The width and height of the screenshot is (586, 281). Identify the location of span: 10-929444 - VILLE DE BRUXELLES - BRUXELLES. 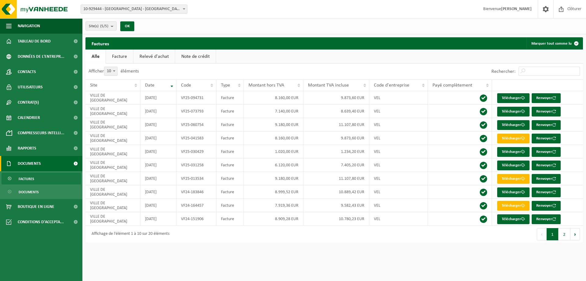
(134, 9).